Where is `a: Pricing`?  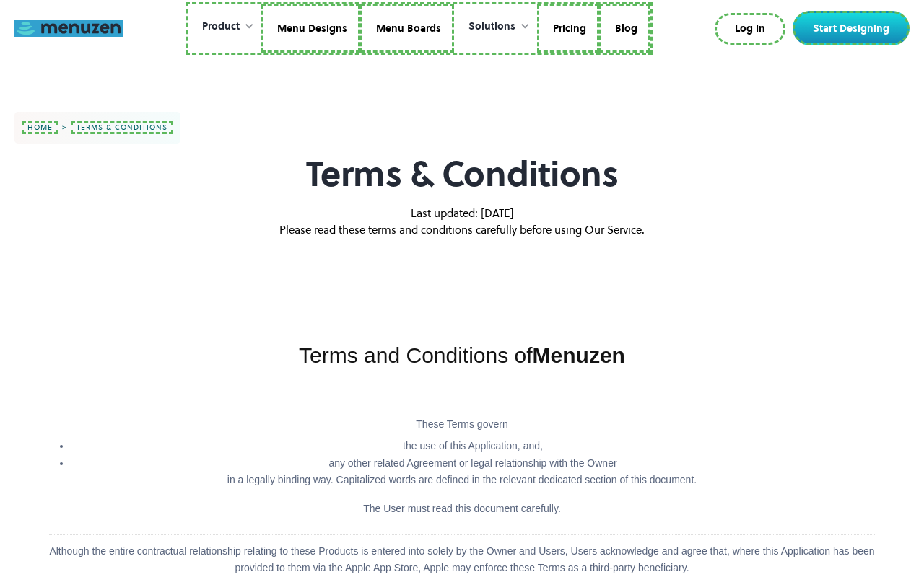 a: Pricing is located at coordinates (568, 29).